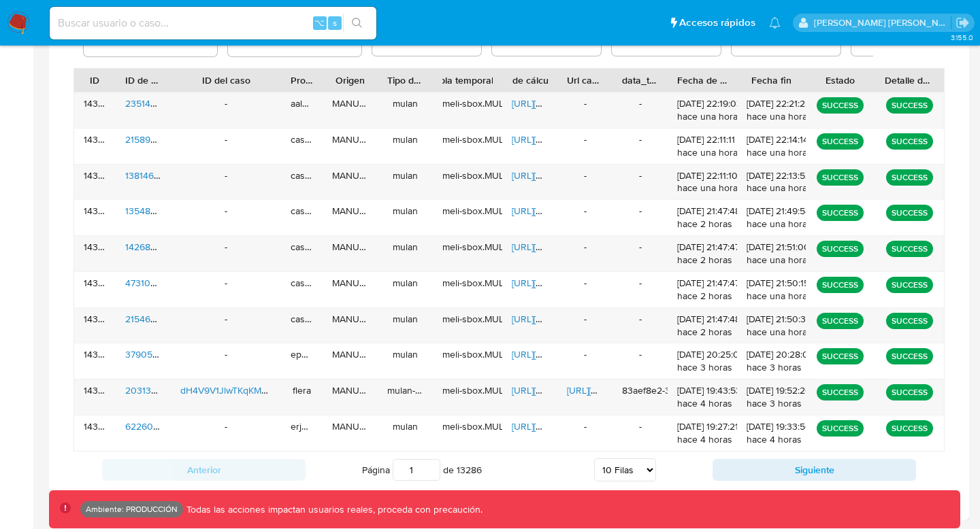 The height and width of the screenshot is (529, 980). I want to click on input: Buscar usuario o caso..., so click(213, 23).